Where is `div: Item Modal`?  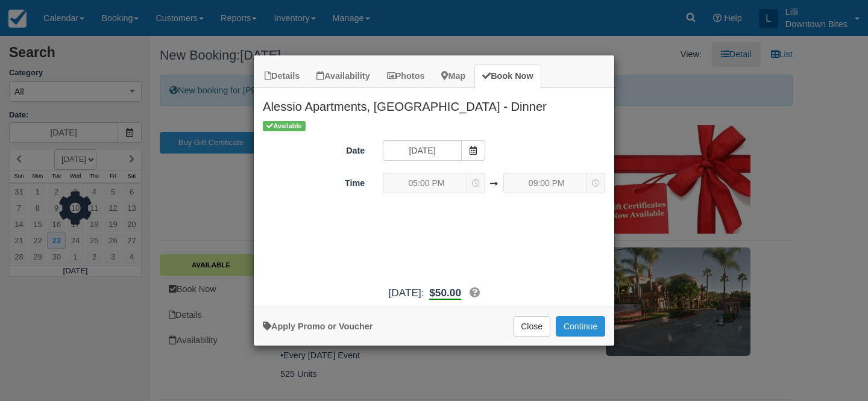 div: Item Modal is located at coordinates (434, 194).